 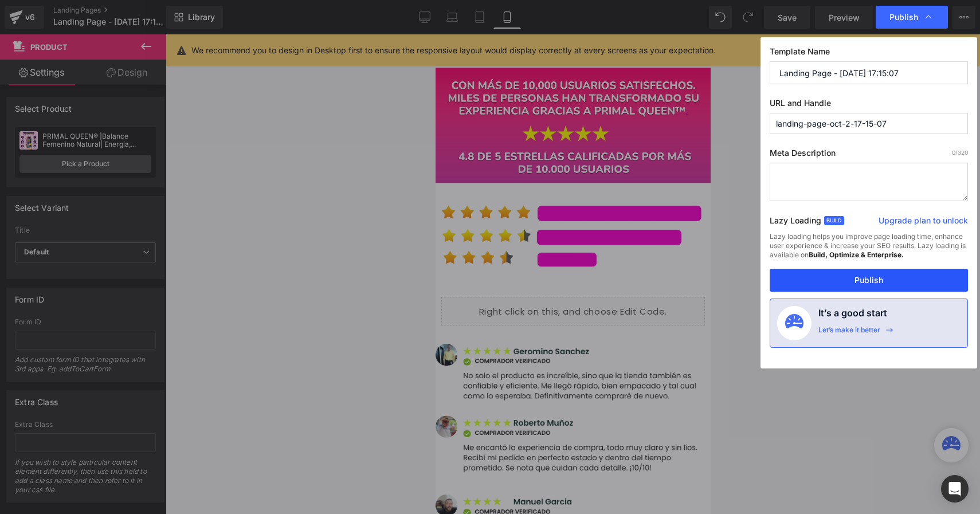 What do you see at coordinates (904, 17) in the screenshot?
I see `span: Publish` at bounding box center [904, 17].